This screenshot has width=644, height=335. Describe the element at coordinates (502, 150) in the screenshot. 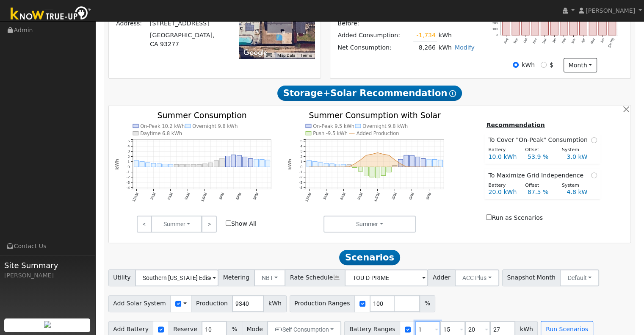

I see `div: Battery` at that location.